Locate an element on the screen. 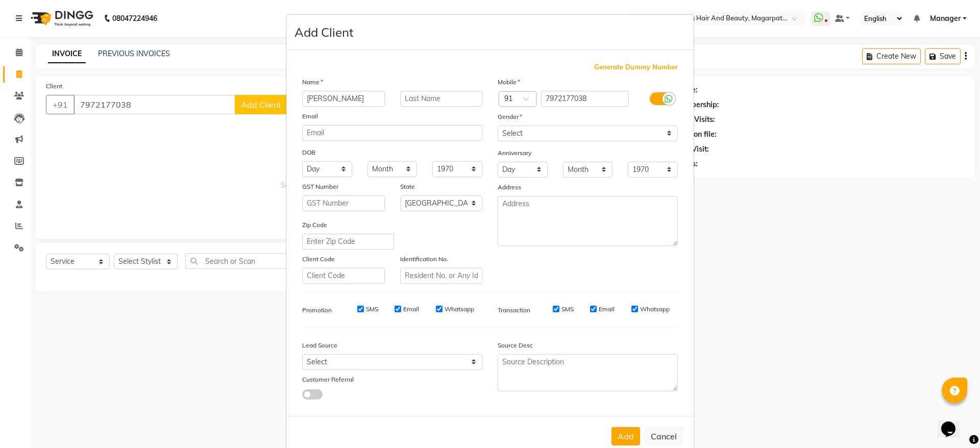 The height and width of the screenshot is (448, 980). label: State is located at coordinates (407, 187).